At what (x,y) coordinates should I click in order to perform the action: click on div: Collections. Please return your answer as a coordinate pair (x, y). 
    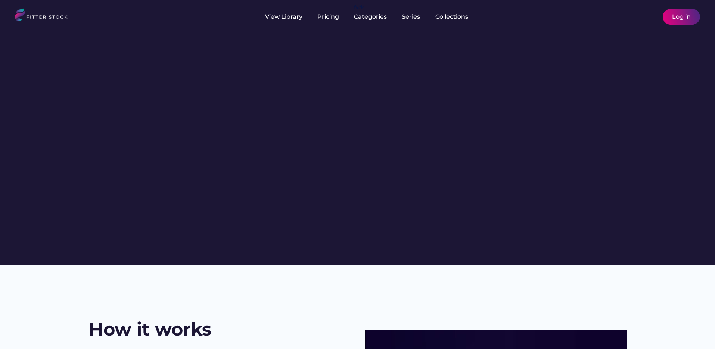
    Looking at the image, I should click on (452, 17).